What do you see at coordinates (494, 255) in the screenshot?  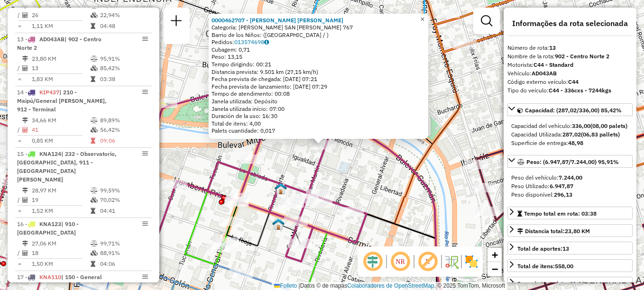 I see `a: Acercar` at bounding box center [494, 255].